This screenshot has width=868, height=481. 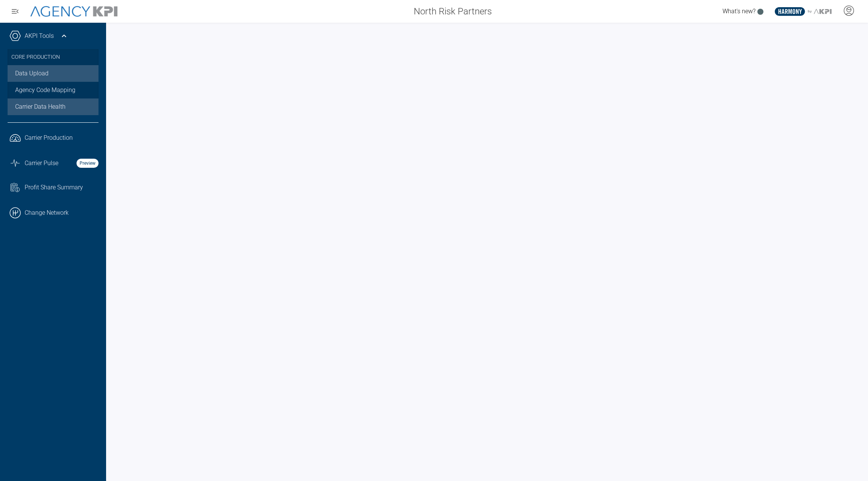 What do you see at coordinates (453, 11) in the screenshot?
I see `span: North Risk Partners` at bounding box center [453, 11].